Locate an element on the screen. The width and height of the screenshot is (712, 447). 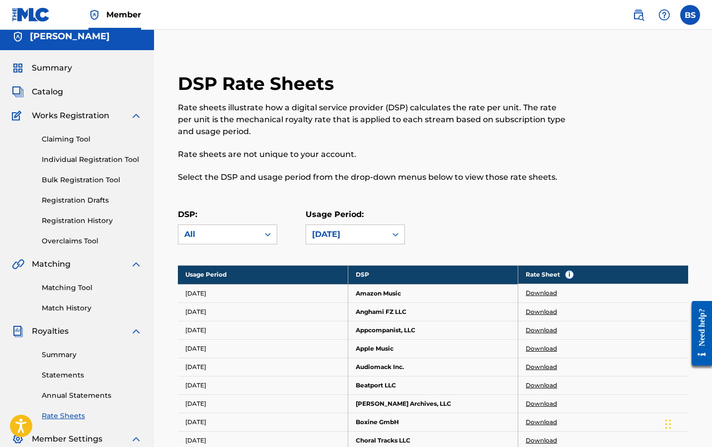
div: Help is located at coordinates (664, 15).